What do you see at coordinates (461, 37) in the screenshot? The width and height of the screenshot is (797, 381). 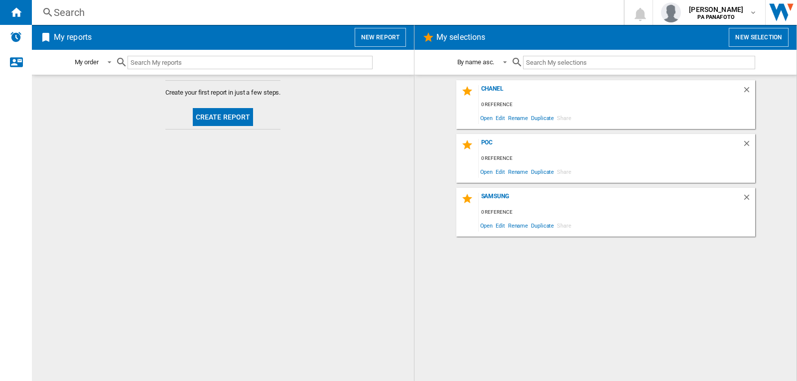 I see `h2: My selections` at bounding box center [461, 37].